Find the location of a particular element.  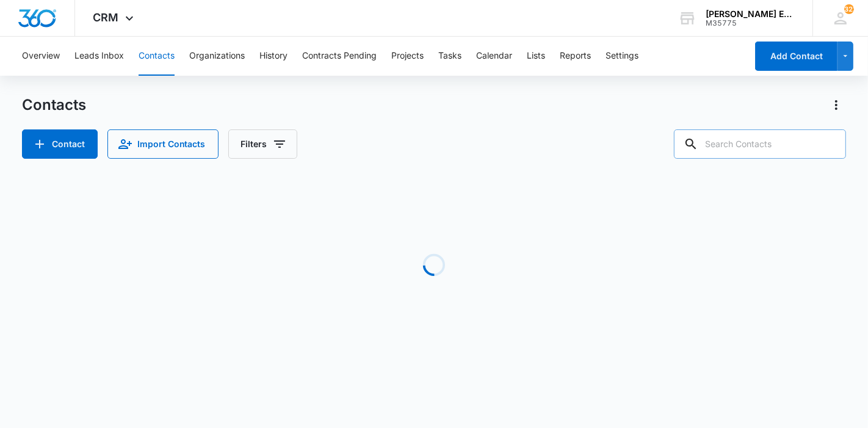

h1: Contacts is located at coordinates (54, 105).